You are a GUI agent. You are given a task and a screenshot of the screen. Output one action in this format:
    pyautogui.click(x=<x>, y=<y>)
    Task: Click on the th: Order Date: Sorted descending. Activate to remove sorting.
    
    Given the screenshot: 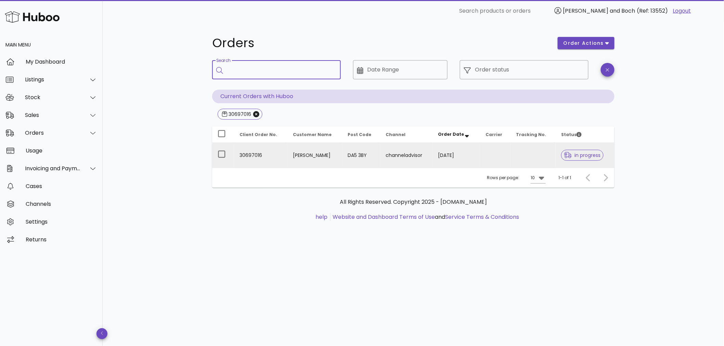 What is the action you would take?
    pyautogui.click(x=456, y=135)
    